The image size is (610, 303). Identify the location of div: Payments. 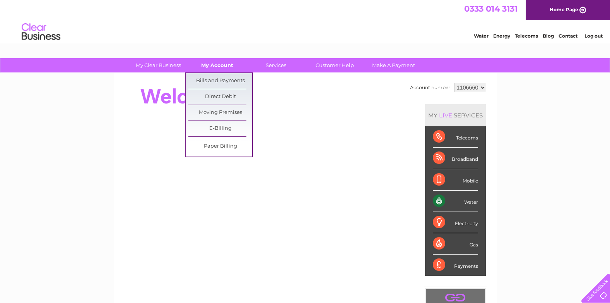
(455, 265).